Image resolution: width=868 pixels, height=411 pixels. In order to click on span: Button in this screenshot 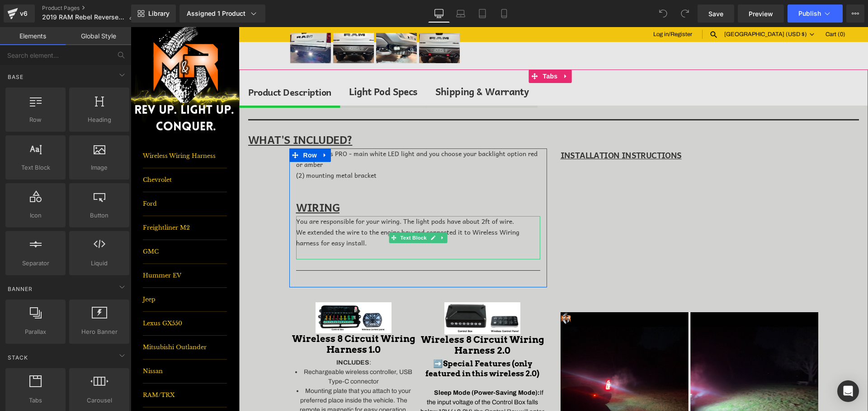, I will do `click(99, 215)`.